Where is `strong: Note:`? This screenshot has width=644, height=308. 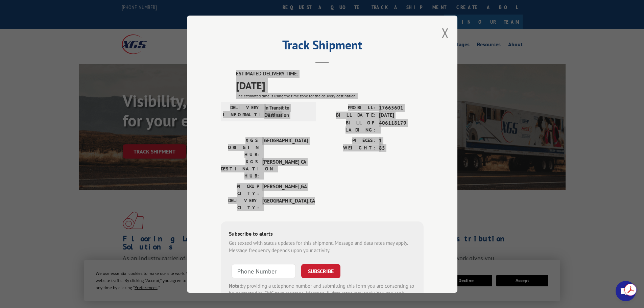
strong: Note: is located at coordinates (235, 285).